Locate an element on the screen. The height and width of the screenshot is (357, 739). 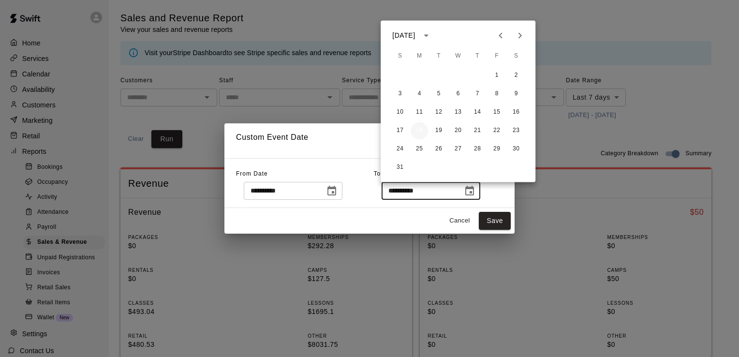
span: Friday is located at coordinates (497, 56).